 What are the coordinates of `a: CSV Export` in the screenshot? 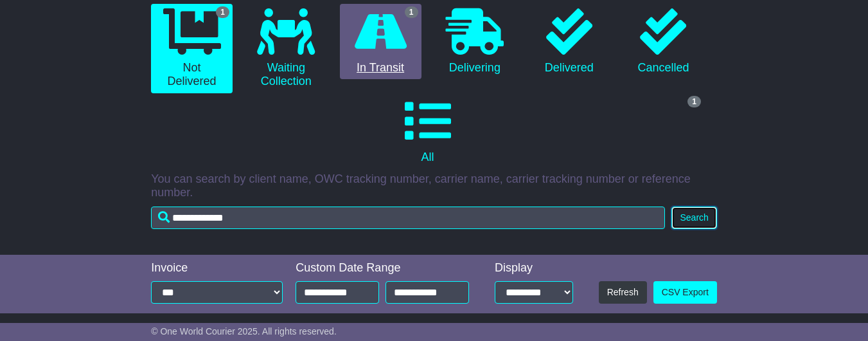 It's located at (685, 293).